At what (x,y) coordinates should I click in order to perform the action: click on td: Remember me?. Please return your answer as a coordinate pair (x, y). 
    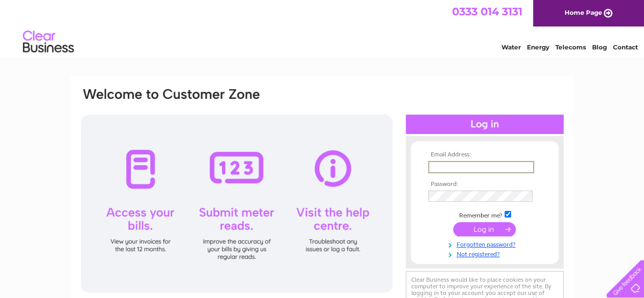
    Looking at the image, I should click on (484, 215).